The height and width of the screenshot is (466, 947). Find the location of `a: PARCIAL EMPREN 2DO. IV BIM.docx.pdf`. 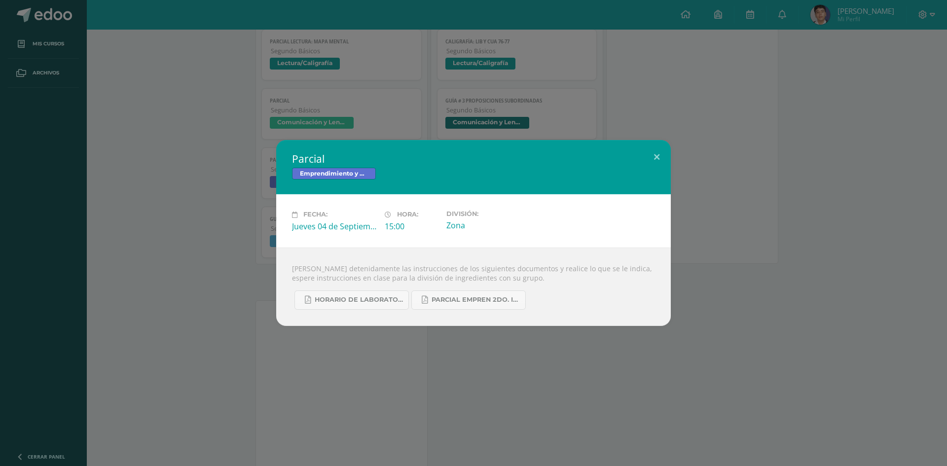

a: PARCIAL EMPREN 2DO. IV BIM.docx.pdf is located at coordinates (468, 300).